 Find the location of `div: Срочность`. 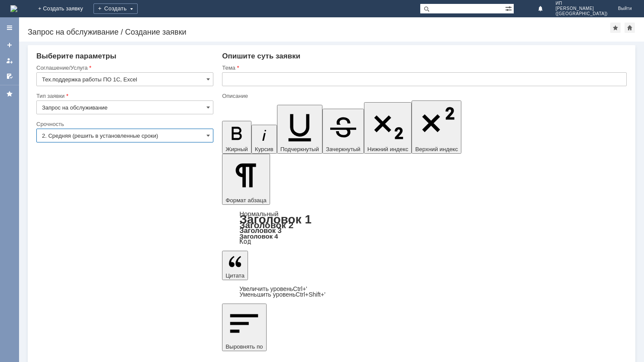

div: Срочность is located at coordinates (124, 124).